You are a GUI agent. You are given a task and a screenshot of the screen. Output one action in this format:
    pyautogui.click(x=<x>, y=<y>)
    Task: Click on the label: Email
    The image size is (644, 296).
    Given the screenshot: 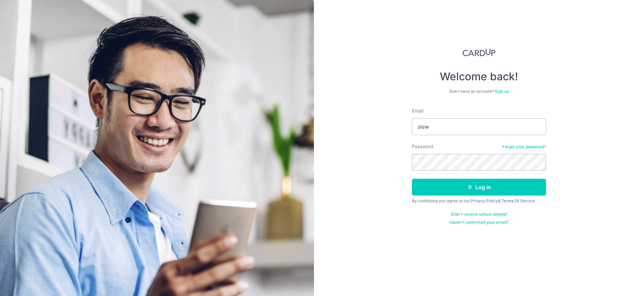 What is the action you would take?
    pyautogui.click(x=418, y=111)
    